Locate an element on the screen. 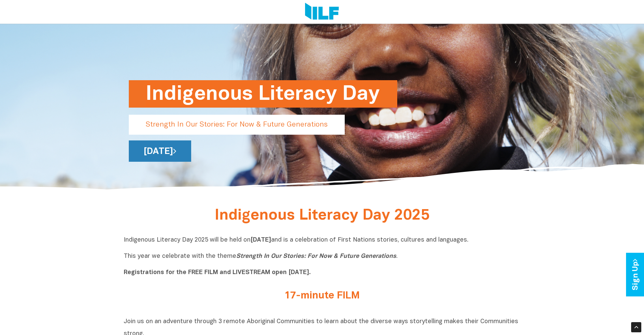 The height and width of the screenshot is (335, 644). span: Indigenous Literacy Day 2025 is located at coordinates (322, 215).